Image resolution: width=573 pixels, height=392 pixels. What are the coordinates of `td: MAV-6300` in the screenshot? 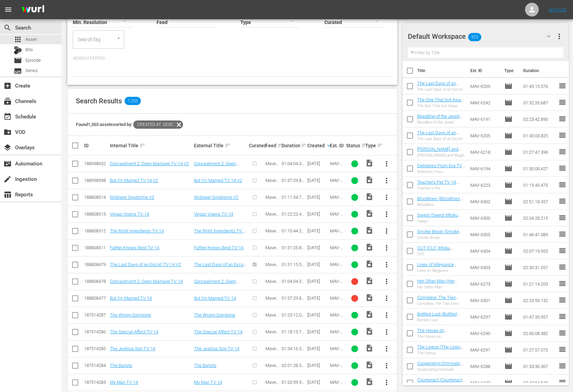 It's located at (485, 218).